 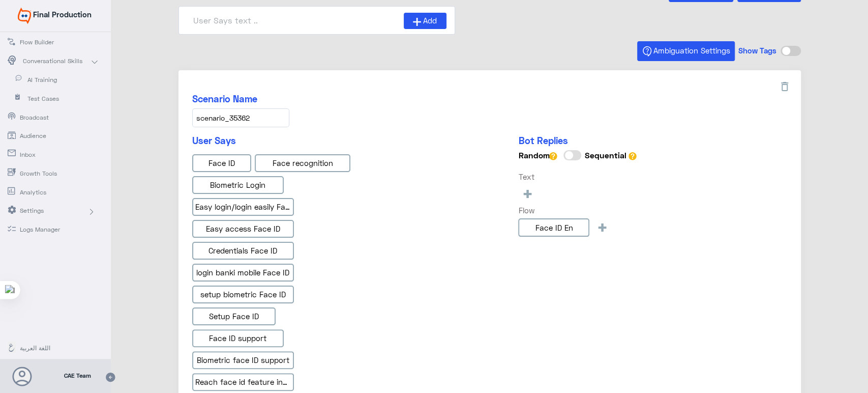 I want to click on input: Setup Face ID, so click(x=234, y=317).